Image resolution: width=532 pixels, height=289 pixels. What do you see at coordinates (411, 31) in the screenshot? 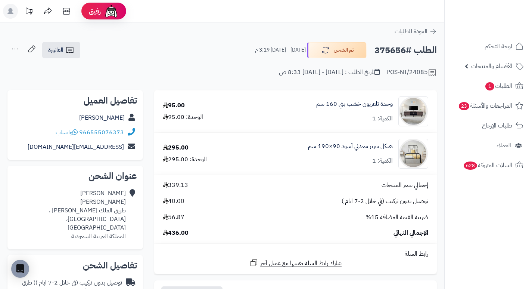
I see `span: العودة للطلبات` at bounding box center [411, 31].